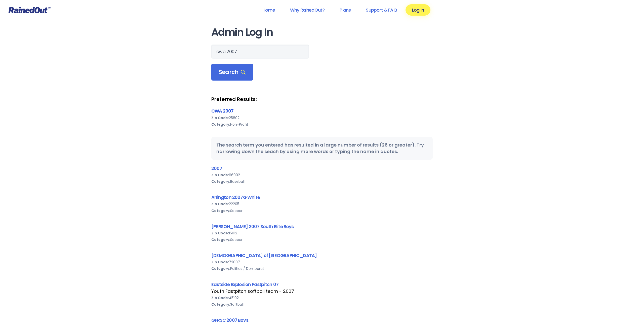 This screenshot has height=322, width=644. I want to click on div: 45102, so click(322, 298).